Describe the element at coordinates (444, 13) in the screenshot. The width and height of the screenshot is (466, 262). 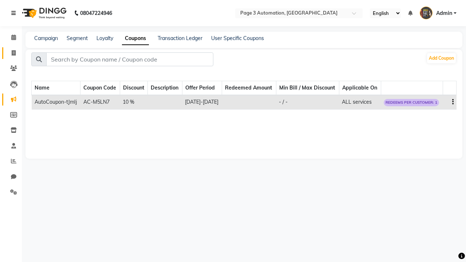
I see `span: Admin` at that location.